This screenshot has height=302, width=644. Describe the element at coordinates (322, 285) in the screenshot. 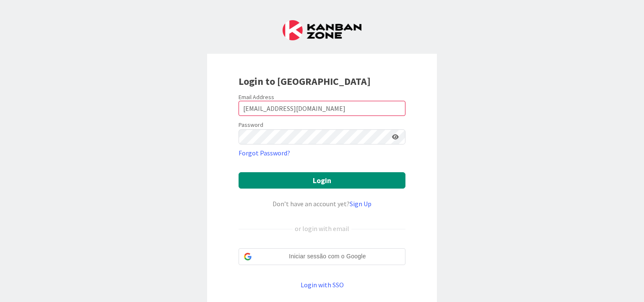

I see `a: Login with SSO` at that location.